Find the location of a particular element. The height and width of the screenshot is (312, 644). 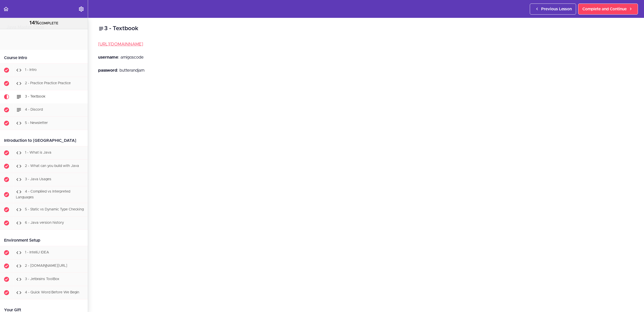

a: Previous Lesson is located at coordinates (553, 9).